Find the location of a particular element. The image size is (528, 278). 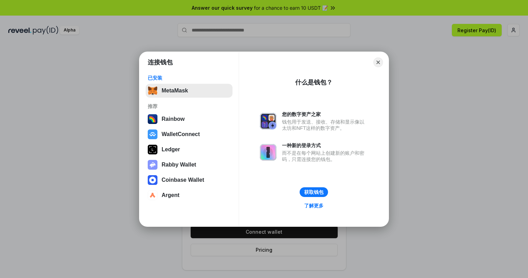

div: 了解更多 is located at coordinates (314, 206).